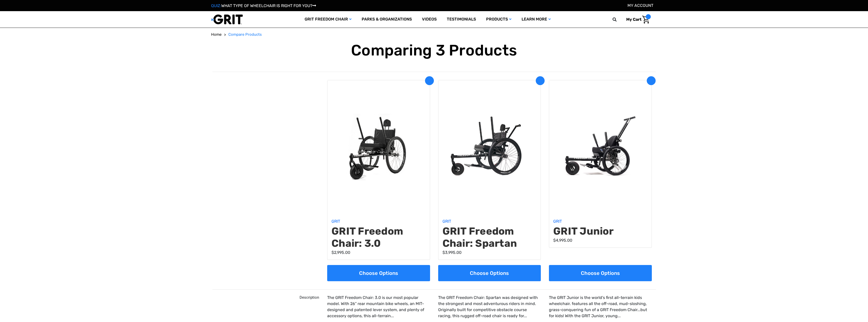  I want to click on a: Home, so click(216, 34).